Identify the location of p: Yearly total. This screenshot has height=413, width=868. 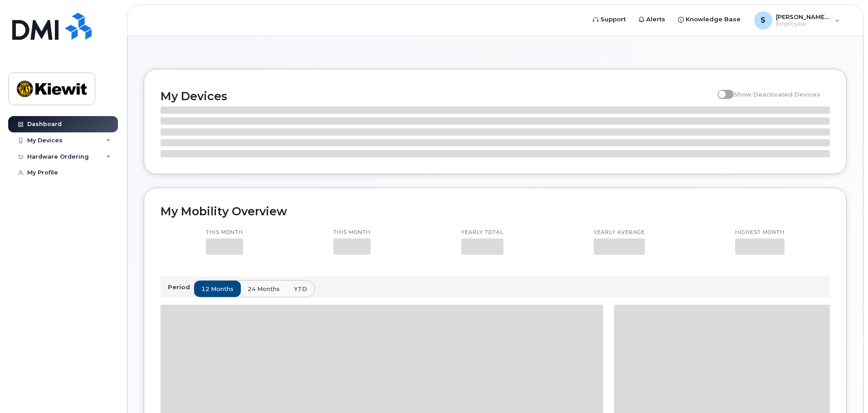
(482, 233).